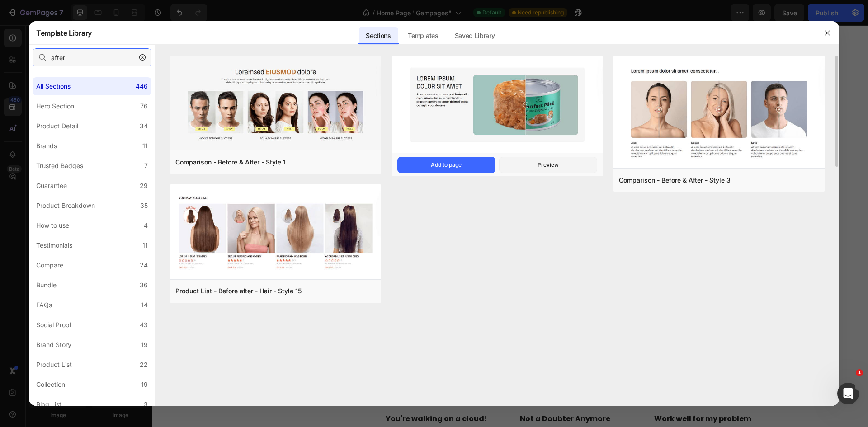  I want to click on p: Work well for my problem, so click(565, 393).